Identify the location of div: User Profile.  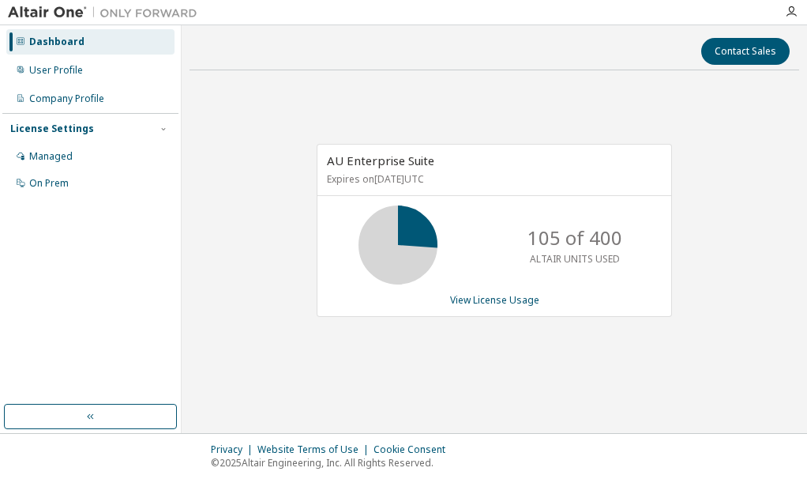
(56, 70).